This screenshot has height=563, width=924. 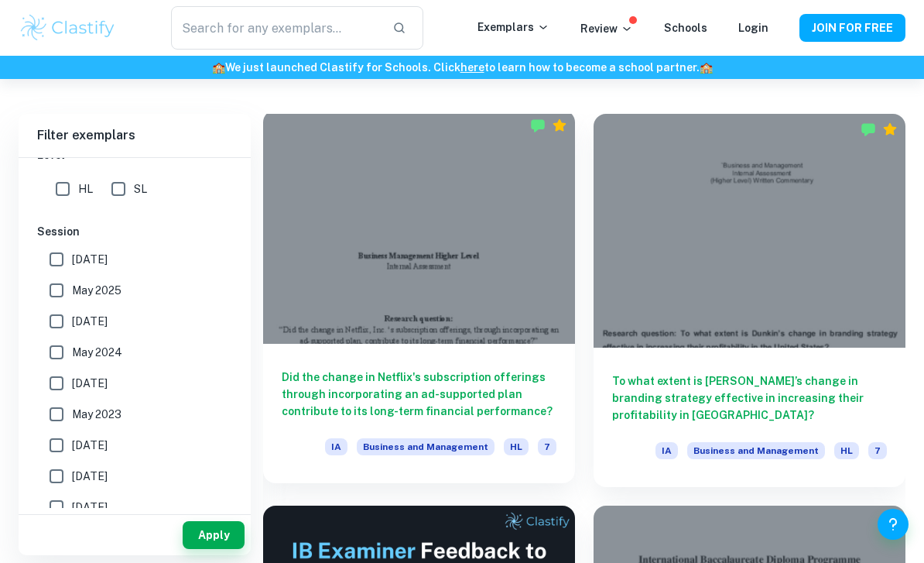 I want to click on button: JOIN FOR FREE, so click(x=852, y=28).